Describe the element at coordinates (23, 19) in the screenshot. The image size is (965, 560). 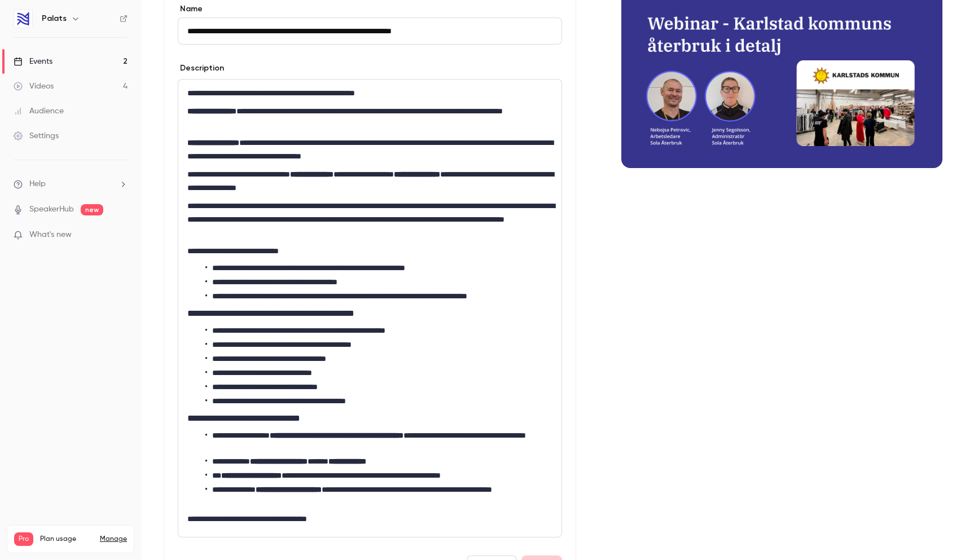
I see `img: Palats` at that location.